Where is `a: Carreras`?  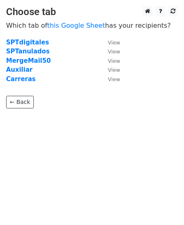
a: Carreras is located at coordinates (21, 79).